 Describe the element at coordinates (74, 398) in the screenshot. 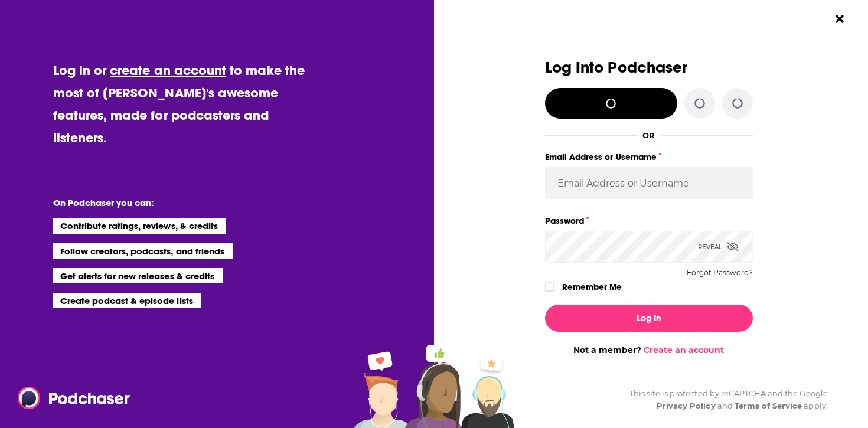

I see `img: Podchaser - Follow, Share and Rate Podcasts` at that location.